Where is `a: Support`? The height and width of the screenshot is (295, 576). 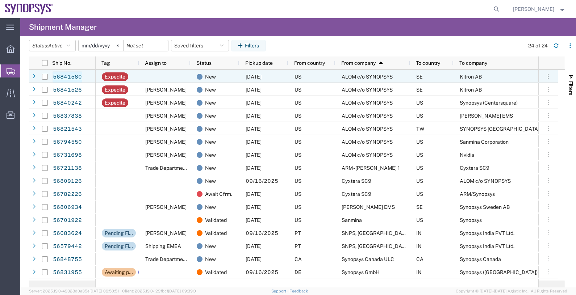 a: Support is located at coordinates (280, 291).